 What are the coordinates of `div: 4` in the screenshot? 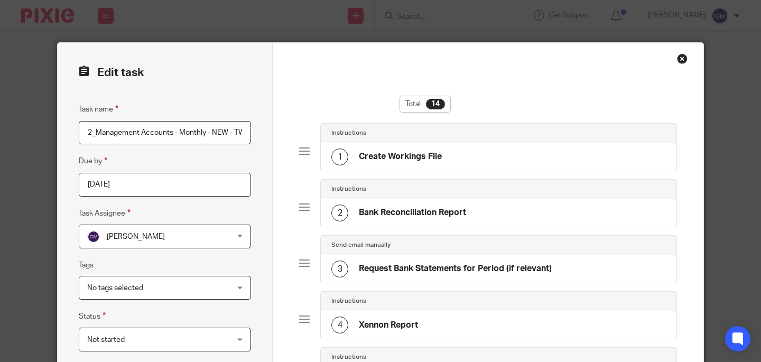 It's located at (340, 325).